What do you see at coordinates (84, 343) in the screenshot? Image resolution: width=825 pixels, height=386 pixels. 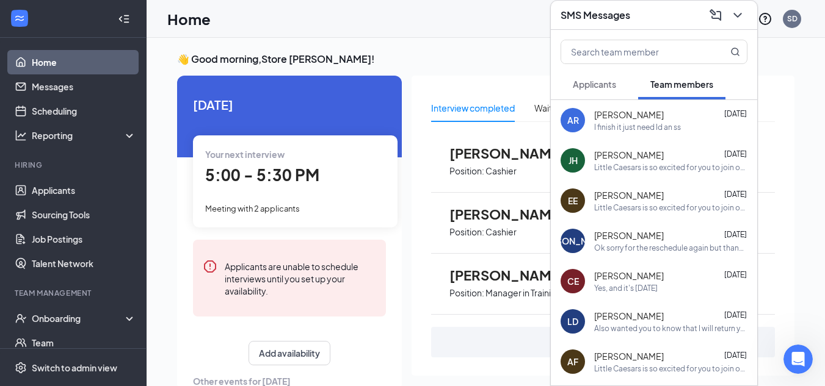 I see `a: Team` at bounding box center [84, 343].